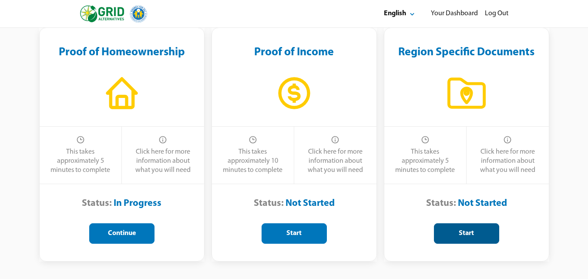 The width and height of the screenshot is (588, 279). Describe the element at coordinates (497, 13) in the screenshot. I see `div: Log Out` at that location.